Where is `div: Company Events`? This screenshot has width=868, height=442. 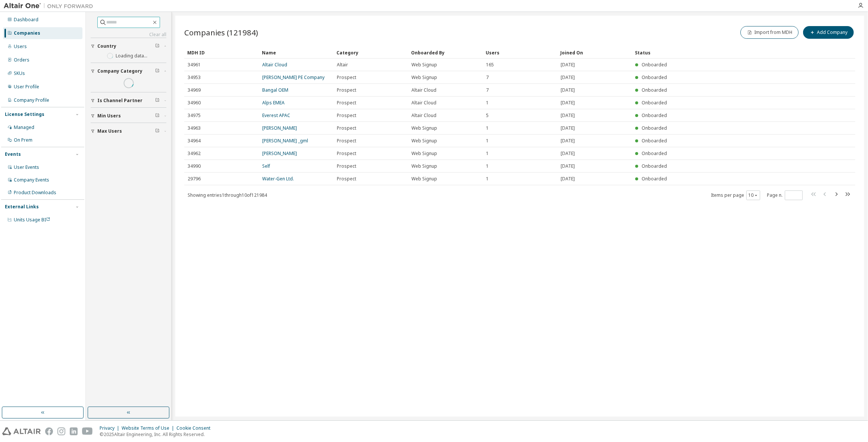 div: Company Events is located at coordinates (31, 180).